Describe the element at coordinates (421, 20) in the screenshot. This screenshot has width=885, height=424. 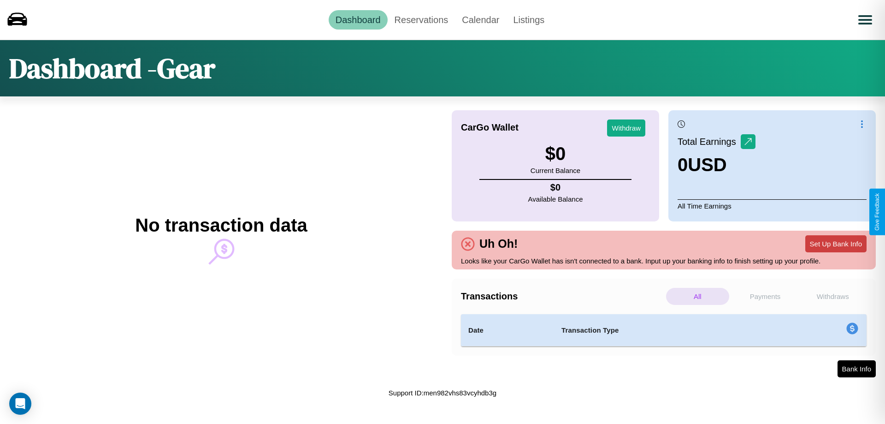
I see `a: Reservations` at that location.